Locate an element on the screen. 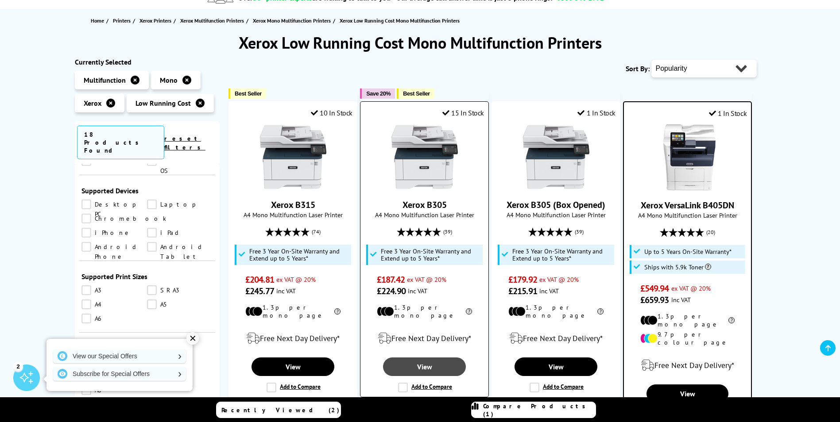  a: Compare Products (1) is located at coordinates (534, 410).